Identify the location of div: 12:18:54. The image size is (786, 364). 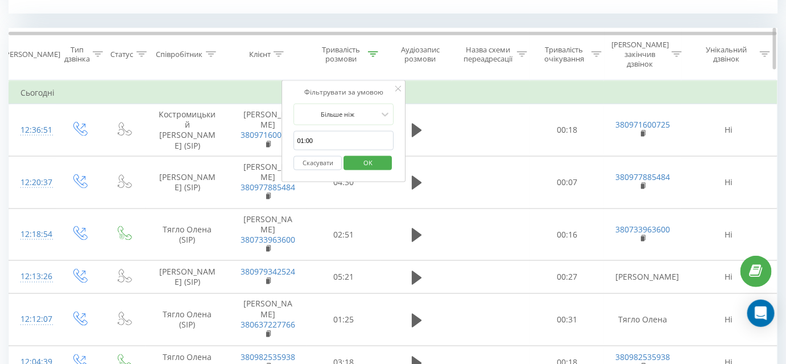
(32, 234).